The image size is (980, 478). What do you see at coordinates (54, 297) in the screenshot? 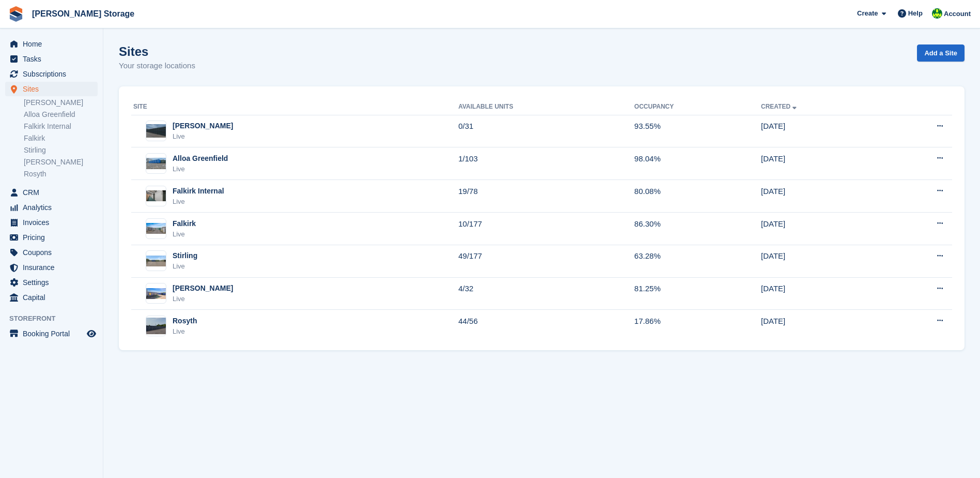
I see `span: Capital` at bounding box center [54, 297].